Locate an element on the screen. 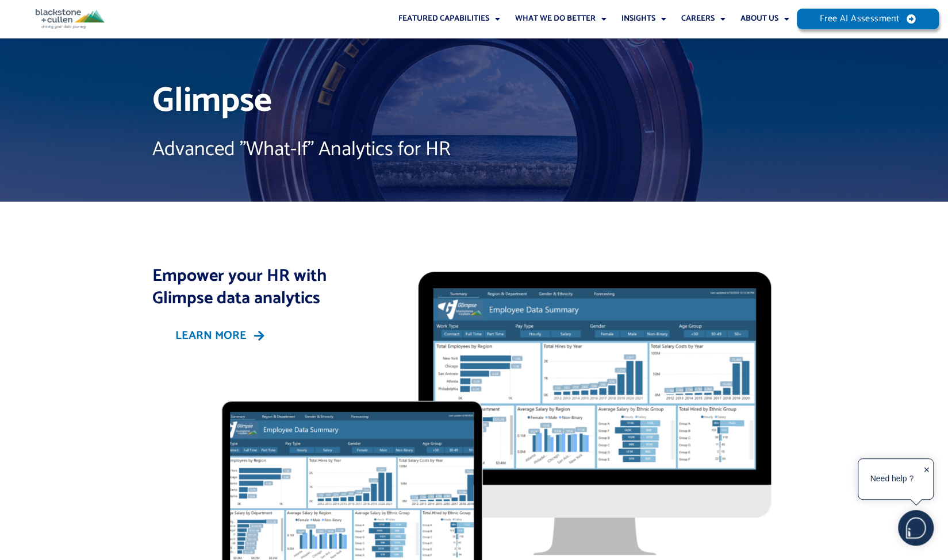 This screenshot has width=948, height=560. h3: Advanced "What-If" Analytics for HR is located at coordinates (347, 150).